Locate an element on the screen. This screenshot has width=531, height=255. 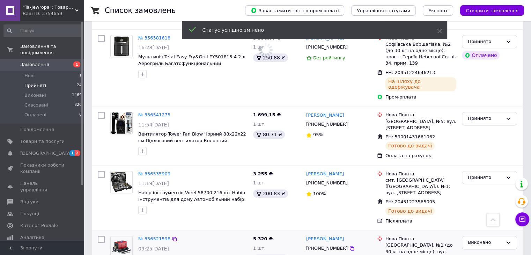
div: Оплата на рахунок is located at coordinates (421, 156).